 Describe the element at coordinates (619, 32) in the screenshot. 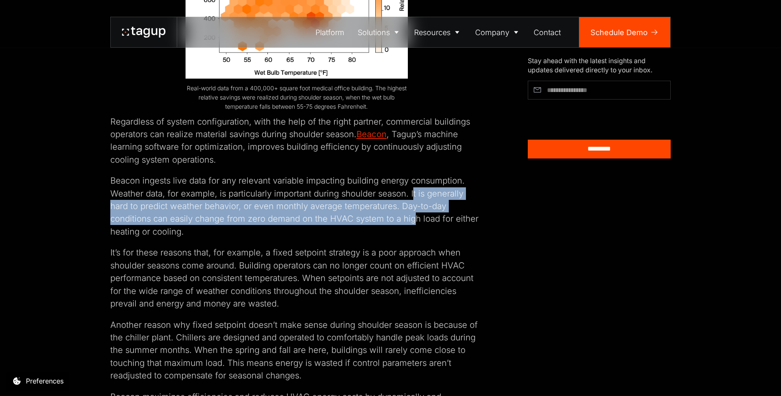

I see `div: Schedule Demo` at that location.